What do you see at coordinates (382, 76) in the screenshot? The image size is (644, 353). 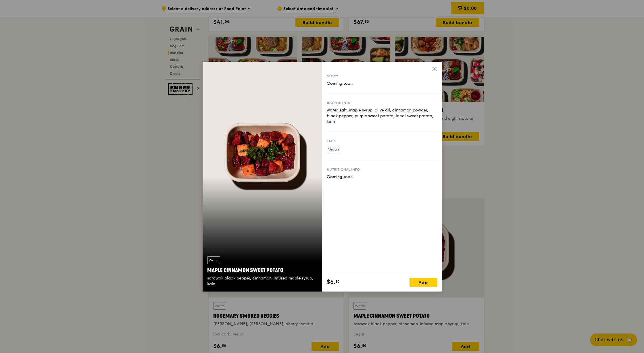 I see `div: Story` at bounding box center [382, 76].